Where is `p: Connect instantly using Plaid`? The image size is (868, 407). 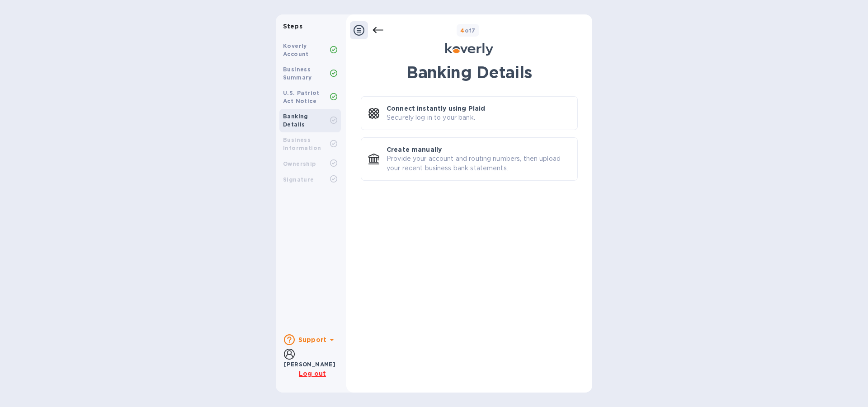
p: Connect instantly using Plaid is located at coordinates (436, 109).